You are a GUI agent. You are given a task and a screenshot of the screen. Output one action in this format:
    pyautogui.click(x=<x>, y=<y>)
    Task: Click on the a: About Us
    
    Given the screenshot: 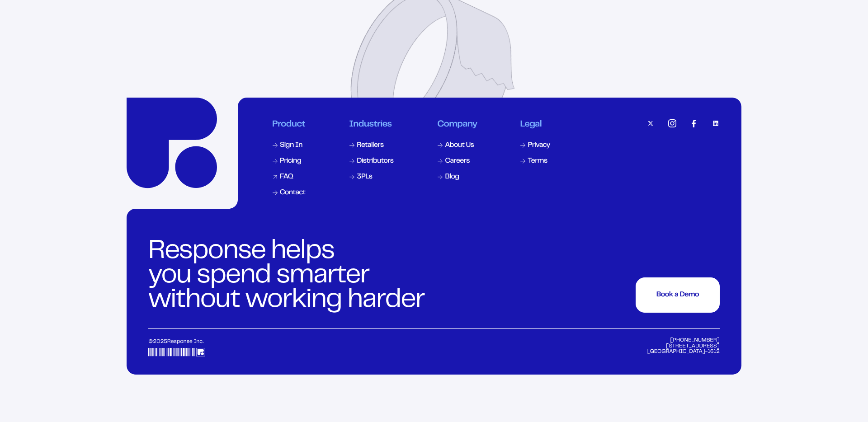 What is the action you would take?
    pyautogui.click(x=457, y=146)
    